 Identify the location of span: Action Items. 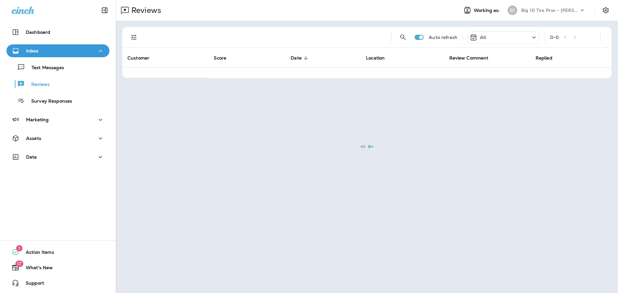
(37, 254).